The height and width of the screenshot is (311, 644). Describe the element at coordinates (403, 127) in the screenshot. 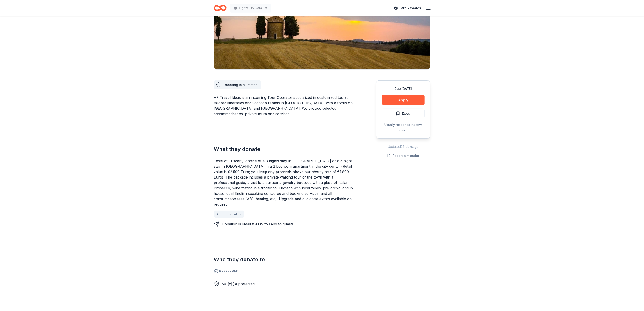

I see `div: Usually responds in a few days` at that location.